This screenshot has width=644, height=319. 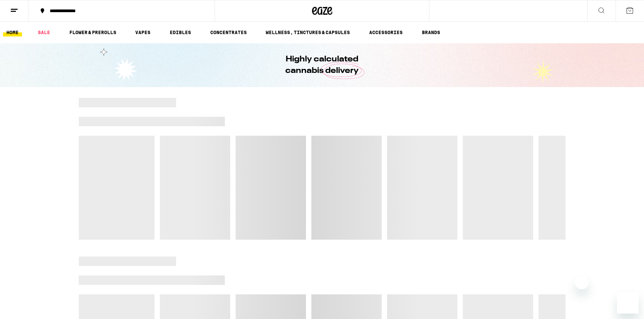 I want to click on a: EDIBLES, so click(x=180, y=32).